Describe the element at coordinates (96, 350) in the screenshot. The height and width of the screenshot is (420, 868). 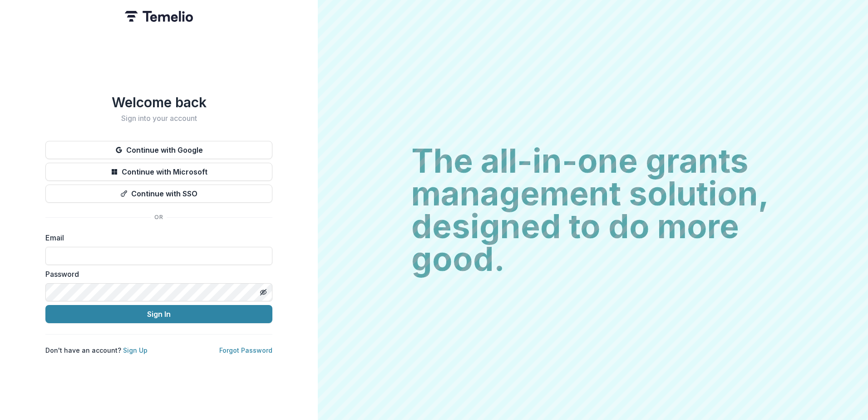
I see `p: Don't have an account?` at that location.